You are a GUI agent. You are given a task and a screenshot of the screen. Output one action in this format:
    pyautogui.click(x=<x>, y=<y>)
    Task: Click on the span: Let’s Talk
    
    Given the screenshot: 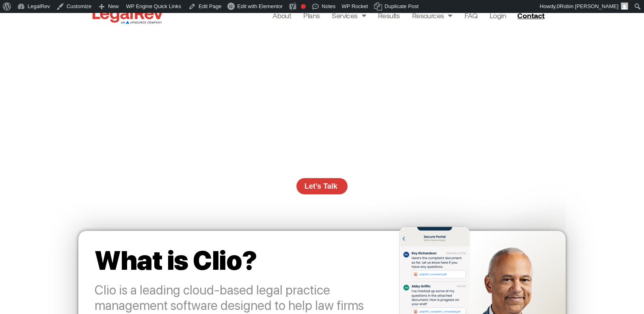 What is the action you would take?
    pyautogui.click(x=321, y=186)
    